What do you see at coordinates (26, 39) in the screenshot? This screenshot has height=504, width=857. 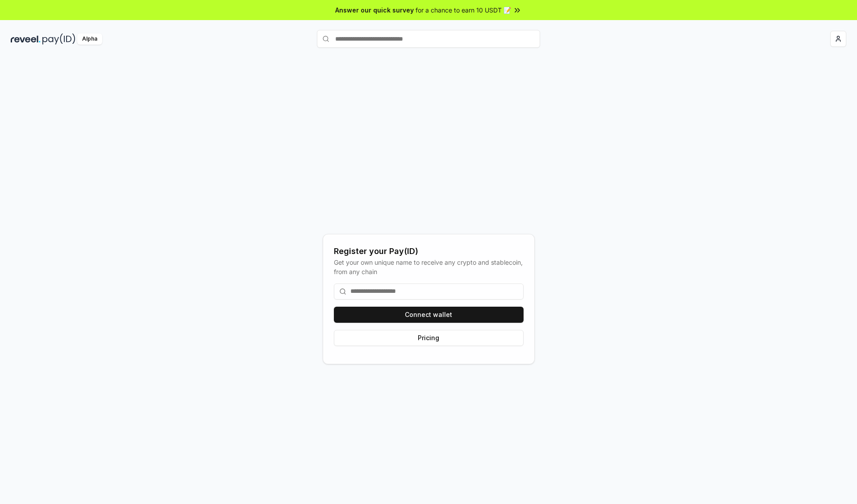 I see `img: reveel_dark` at bounding box center [26, 39].